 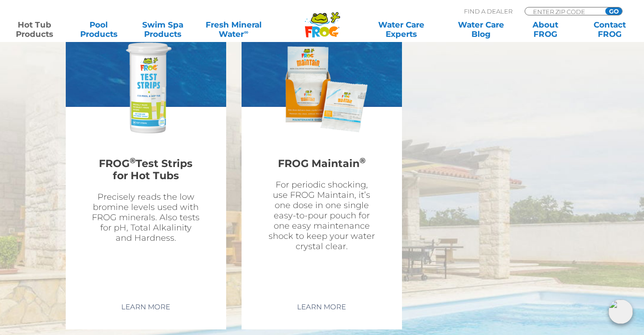 What do you see at coordinates (621, 311) in the screenshot?
I see `img: openIcon` at bounding box center [621, 311].